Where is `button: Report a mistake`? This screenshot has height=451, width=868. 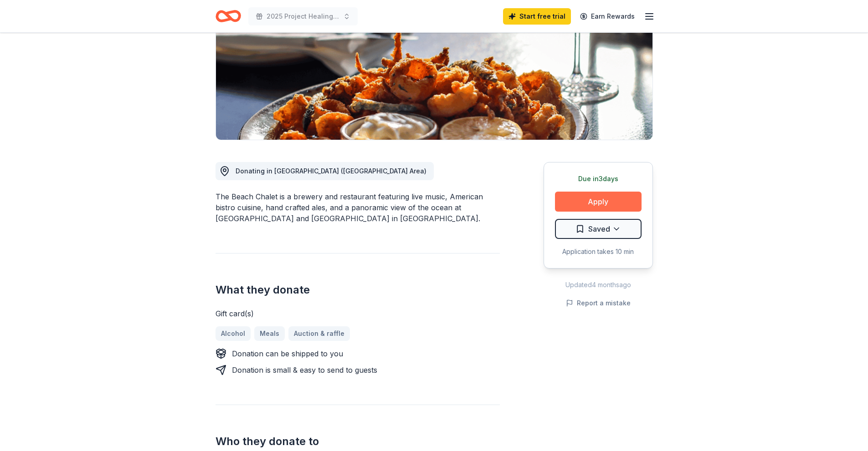
button: Report a mistake is located at coordinates (598, 303).